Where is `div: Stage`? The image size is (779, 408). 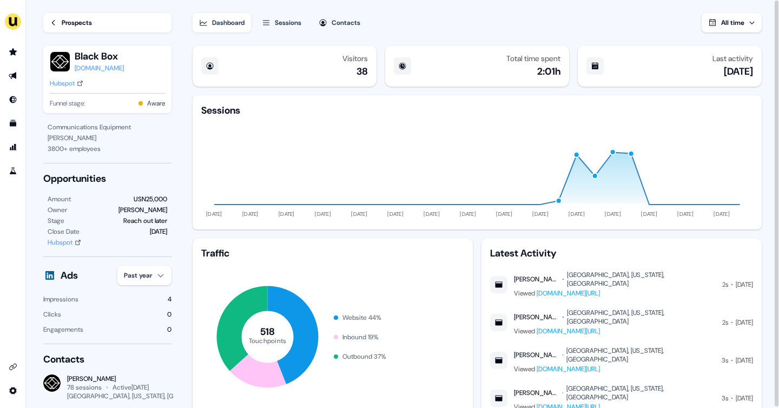
div: Stage is located at coordinates (56, 221).